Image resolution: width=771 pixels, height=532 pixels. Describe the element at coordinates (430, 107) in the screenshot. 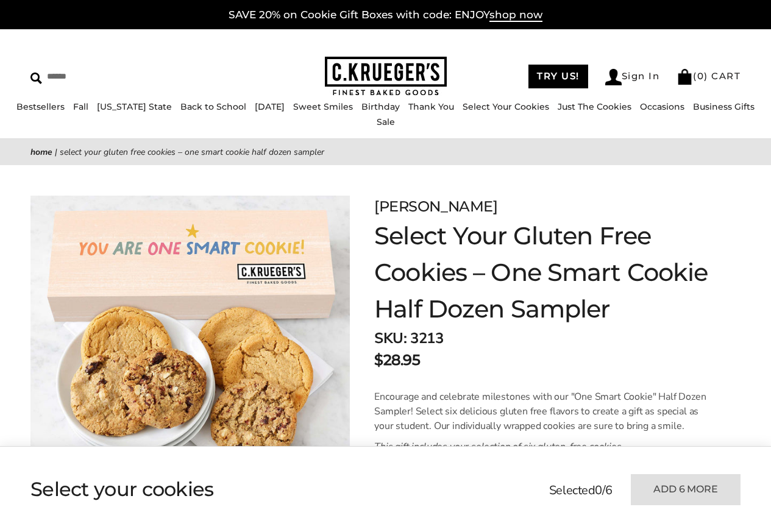

I see `a: Thank You` at that location.